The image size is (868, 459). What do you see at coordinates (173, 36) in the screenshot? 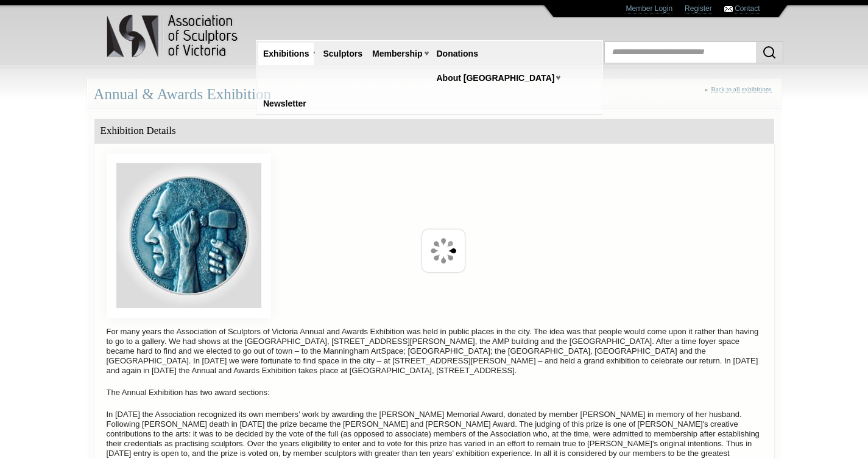
I see `img: logo.png` at bounding box center [173, 36].